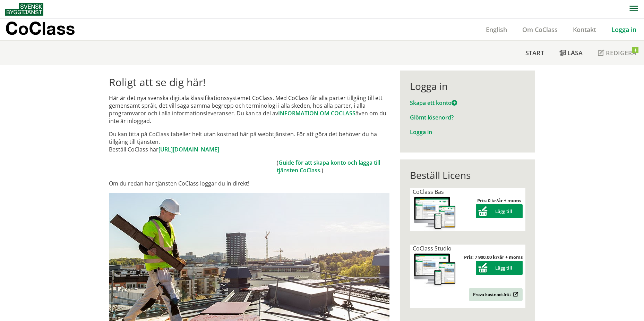 The height and width of the screenshot is (321, 644). I want to click on p: CoClass, so click(40, 28).